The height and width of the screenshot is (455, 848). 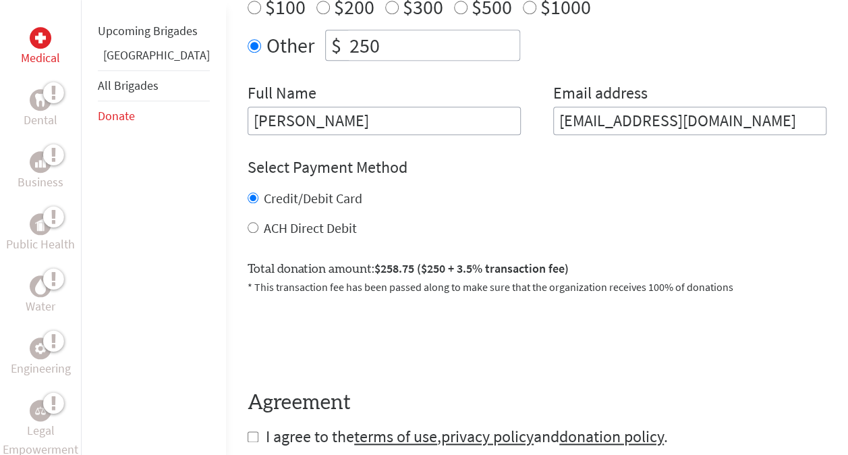 What do you see at coordinates (40, 162) in the screenshot?
I see `img: Business` at bounding box center [40, 162].